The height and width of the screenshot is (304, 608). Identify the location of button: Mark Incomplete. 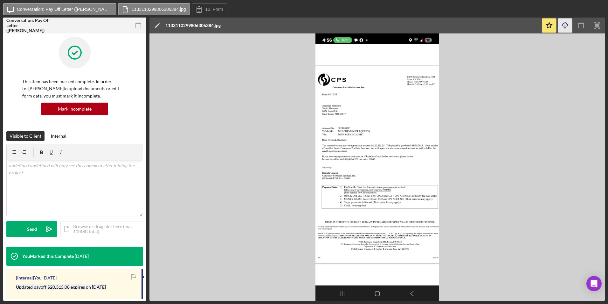
(75, 109).